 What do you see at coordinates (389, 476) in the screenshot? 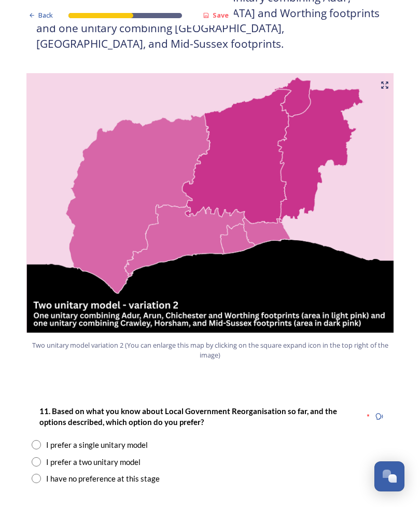
I see `button: Open Chat` at bounding box center [389, 476].